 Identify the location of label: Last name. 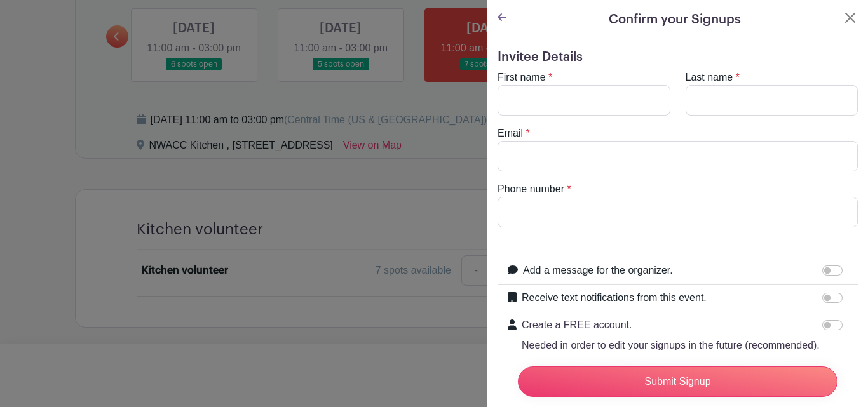
(710, 77).